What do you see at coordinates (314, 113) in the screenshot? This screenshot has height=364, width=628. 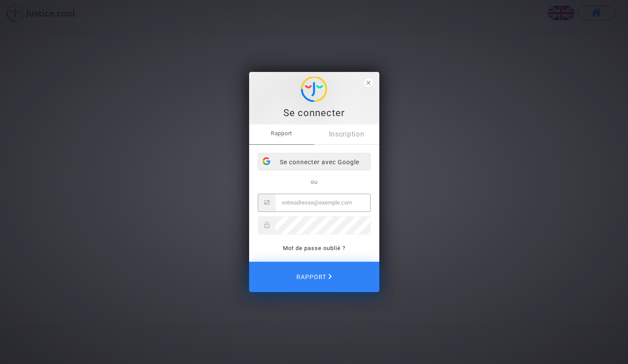 I see `font: Se connecter` at bounding box center [314, 113].